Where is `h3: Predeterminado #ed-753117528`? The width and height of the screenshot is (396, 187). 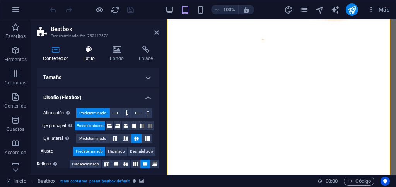
h3: Predeterminado #ed-753117528 is located at coordinates (97, 36).